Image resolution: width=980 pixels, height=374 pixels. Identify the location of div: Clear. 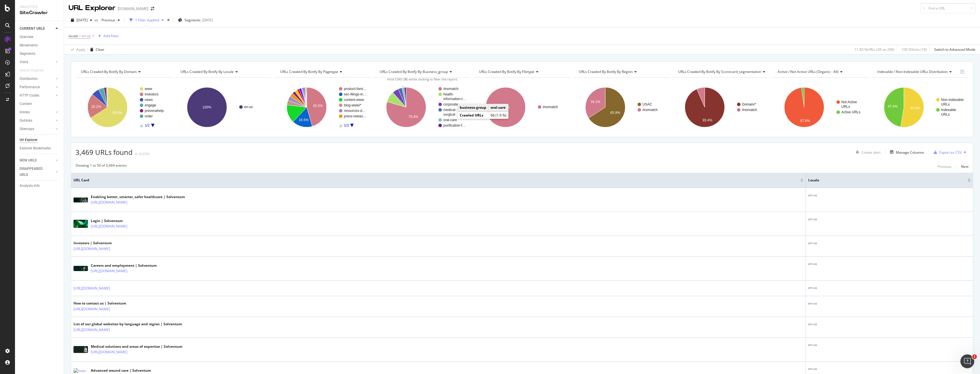
(100, 50).